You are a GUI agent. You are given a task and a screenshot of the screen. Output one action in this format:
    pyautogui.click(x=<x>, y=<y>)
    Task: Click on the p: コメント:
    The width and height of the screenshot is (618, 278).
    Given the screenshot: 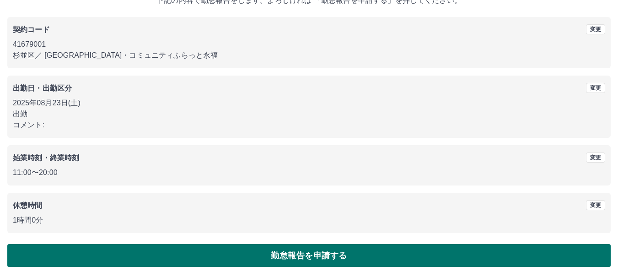 What is the action you would take?
    pyautogui.click(x=309, y=125)
    